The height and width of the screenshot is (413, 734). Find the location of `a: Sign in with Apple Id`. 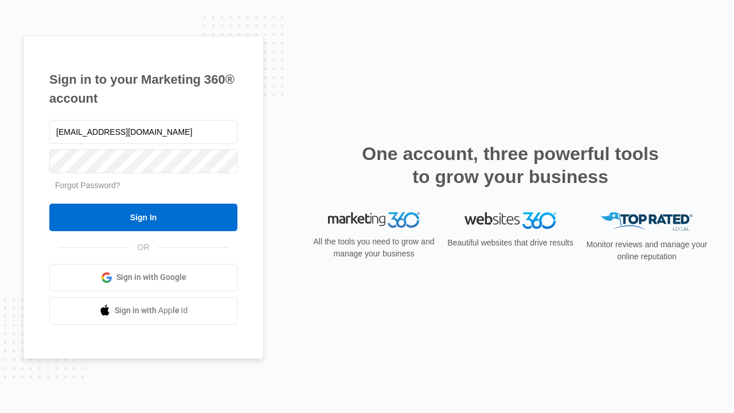

a: Sign in with Apple Id is located at coordinates (143, 311).